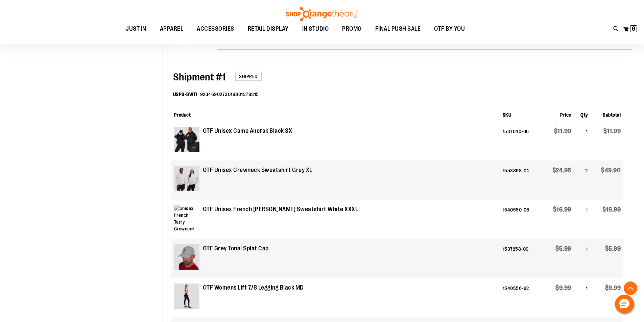  What do you see at coordinates (352, 29) in the screenshot?
I see `a: PROMO` at bounding box center [352, 29].